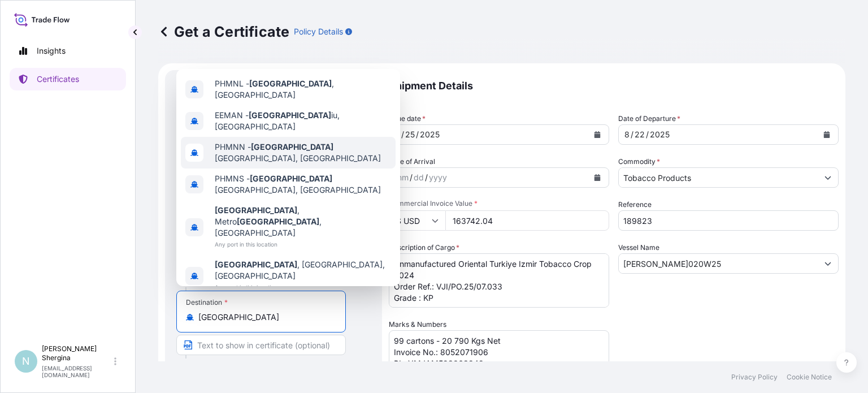 This screenshot has width=868, height=393. I want to click on input: Destination, so click(265, 318).